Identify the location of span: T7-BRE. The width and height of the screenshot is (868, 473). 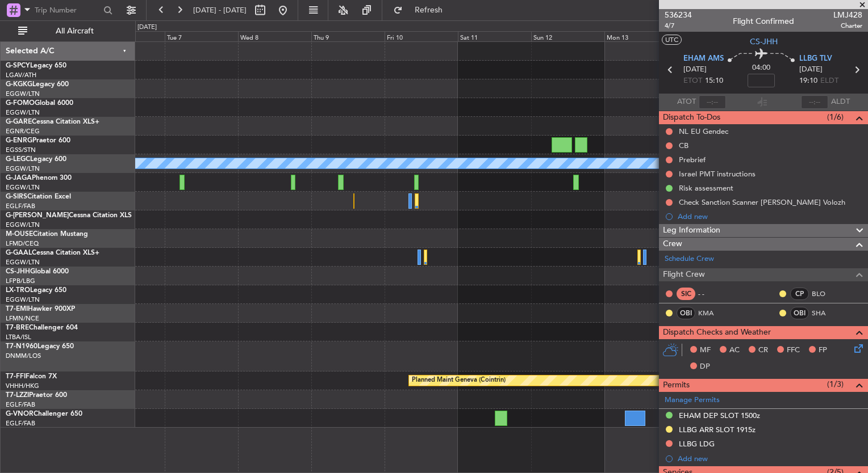
(17, 328).